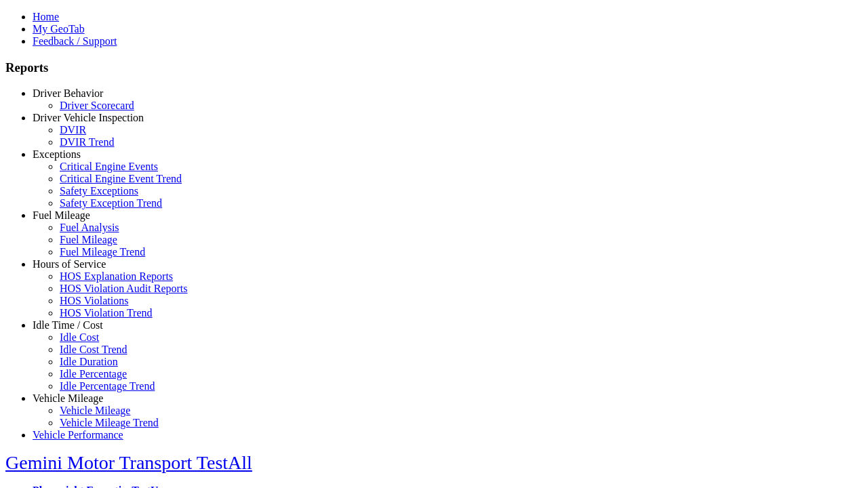 This screenshot has width=868, height=488. What do you see at coordinates (93, 373) in the screenshot?
I see `a: Idle Percentage` at bounding box center [93, 373].